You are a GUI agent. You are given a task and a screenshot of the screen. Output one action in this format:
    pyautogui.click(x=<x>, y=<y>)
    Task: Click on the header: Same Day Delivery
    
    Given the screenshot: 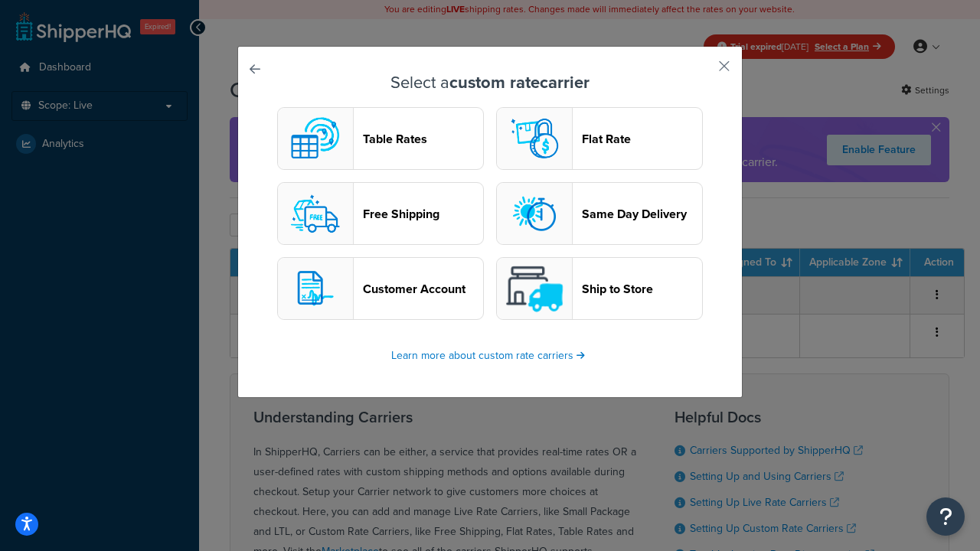 What is the action you would take?
    pyautogui.click(x=642, y=214)
    